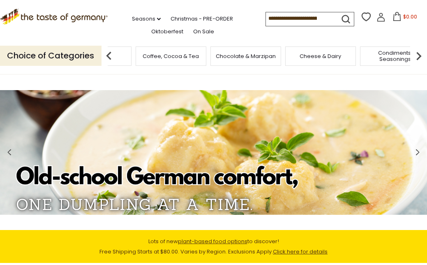 This screenshot has height=265, width=427. What do you see at coordinates (204, 32) in the screenshot?
I see `a: On Sale` at bounding box center [204, 32].